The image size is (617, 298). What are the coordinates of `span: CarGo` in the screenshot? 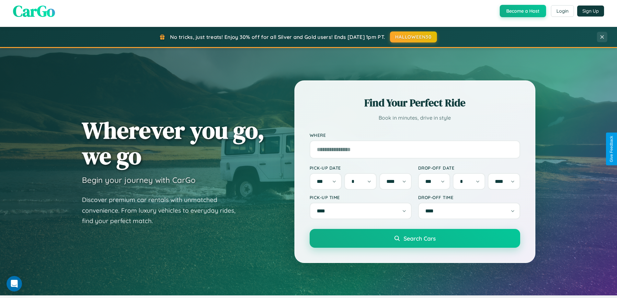 It's located at (34, 11).